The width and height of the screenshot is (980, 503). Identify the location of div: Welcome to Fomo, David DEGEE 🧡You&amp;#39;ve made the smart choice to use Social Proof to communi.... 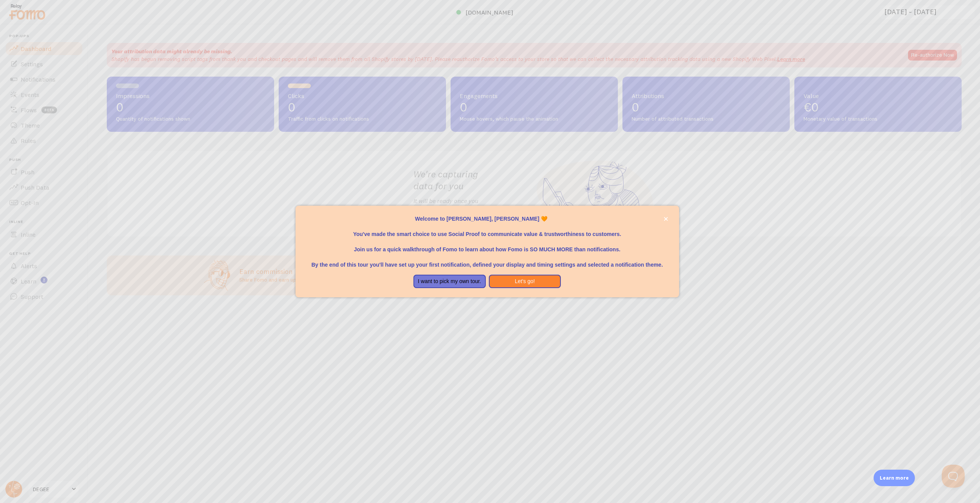
(488, 252).